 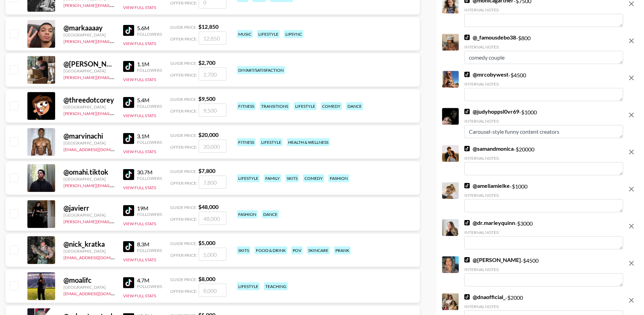 What do you see at coordinates (544, 123) in the screenshot?
I see `div: - $ 1000` at bounding box center [544, 123].